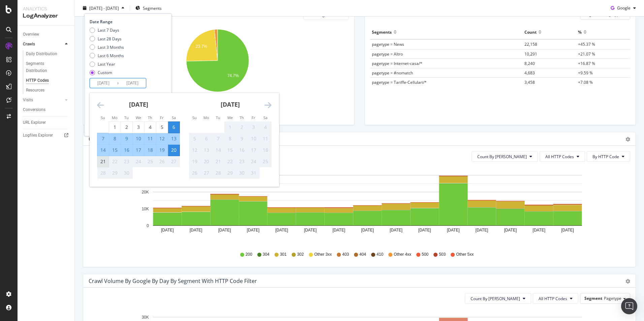 This screenshot has height=321, width=644. What do you see at coordinates (393, 72) in the screenshot?
I see `span: pagetype = #nomatch` at bounding box center [393, 72].